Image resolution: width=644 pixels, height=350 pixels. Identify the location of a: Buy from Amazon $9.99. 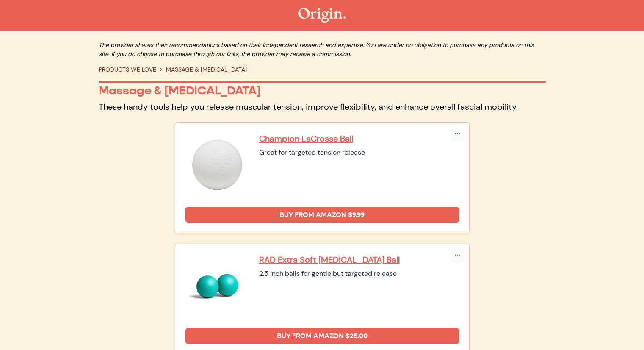
(322, 215).